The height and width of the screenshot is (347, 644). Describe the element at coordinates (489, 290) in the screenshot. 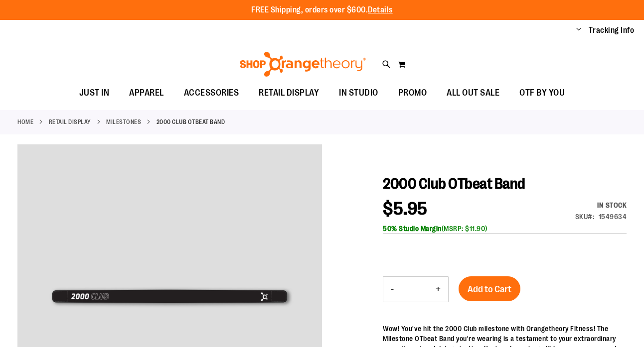

I see `span: Add to Cart` at that location.